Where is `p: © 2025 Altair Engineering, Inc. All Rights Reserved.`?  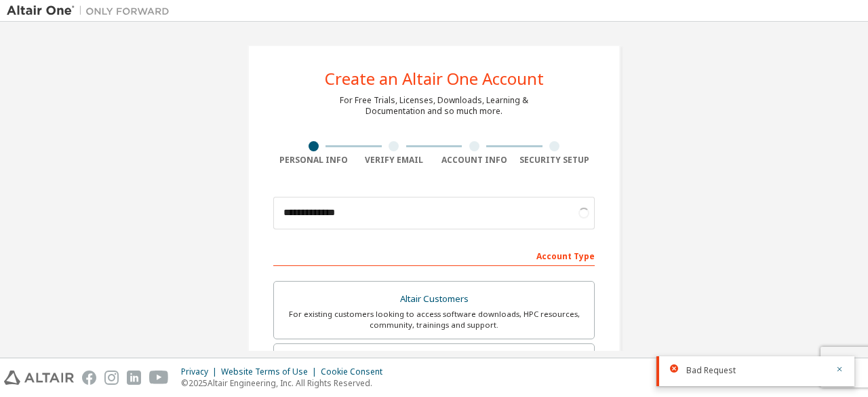
p: © 2025 Altair Engineering, Inc. All Rights Reserved. is located at coordinates (286, 382).